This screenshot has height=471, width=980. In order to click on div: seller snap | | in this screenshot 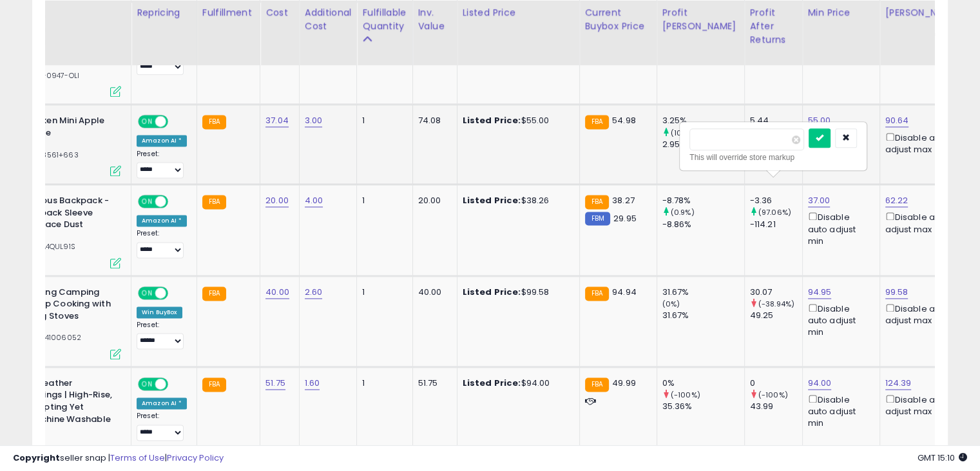, I will do `click(118, 458)`.